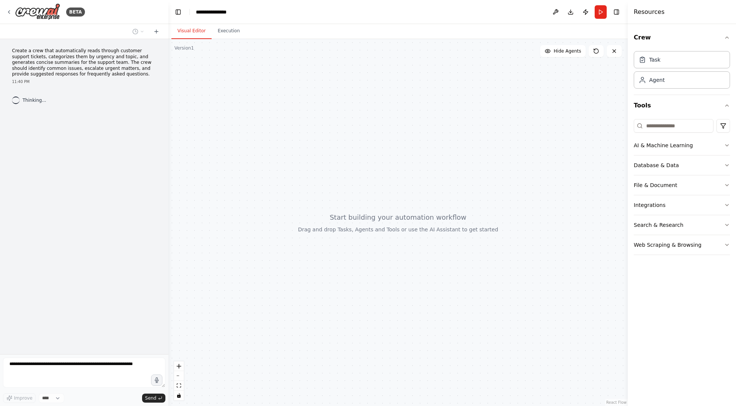 Image resolution: width=736 pixels, height=406 pixels. What do you see at coordinates (655, 60) in the screenshot?
I see `div: Task` at bounding box center [655, 60].